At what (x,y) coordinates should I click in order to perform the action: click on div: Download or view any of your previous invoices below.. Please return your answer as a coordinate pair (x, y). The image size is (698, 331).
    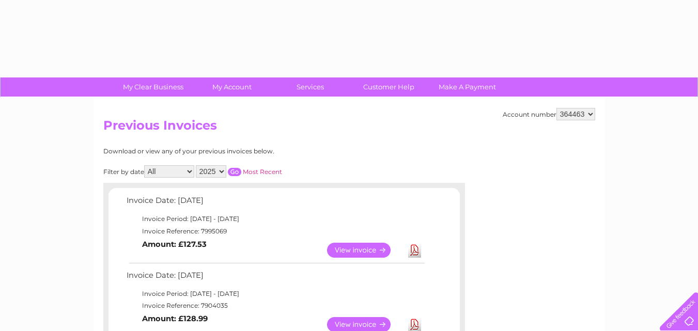
    Looking at the image, I should click on (239, 151).